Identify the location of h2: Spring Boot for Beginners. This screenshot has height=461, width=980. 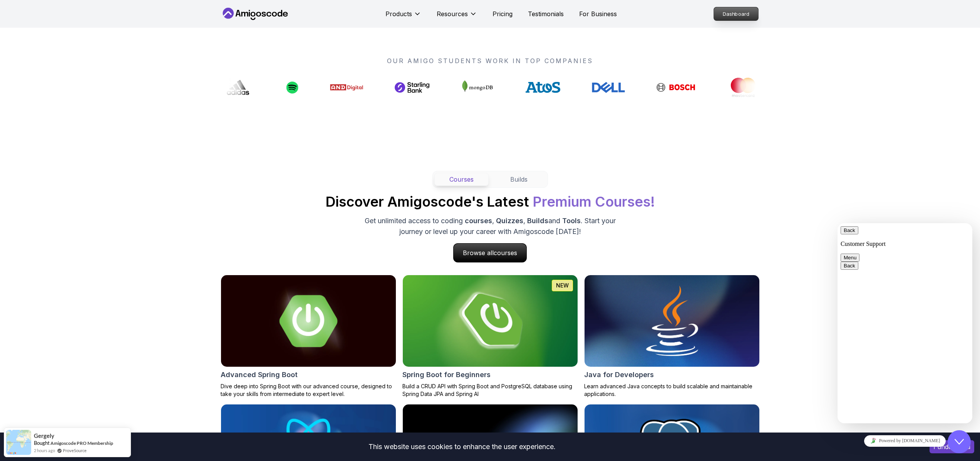
(446, 375).